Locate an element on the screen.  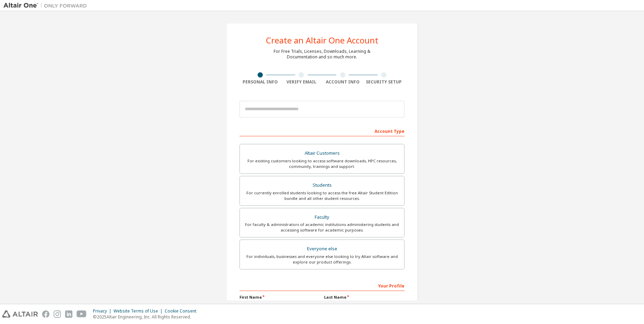
div: Account Info is located at coordinates (343, 82).